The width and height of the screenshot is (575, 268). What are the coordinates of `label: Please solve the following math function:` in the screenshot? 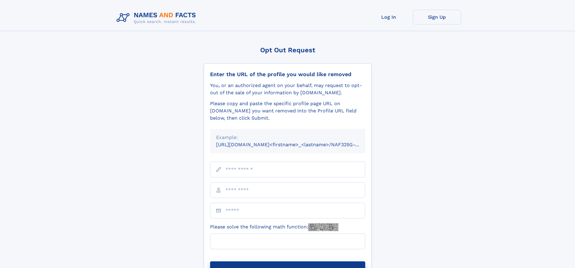 It's located at (274, 227).